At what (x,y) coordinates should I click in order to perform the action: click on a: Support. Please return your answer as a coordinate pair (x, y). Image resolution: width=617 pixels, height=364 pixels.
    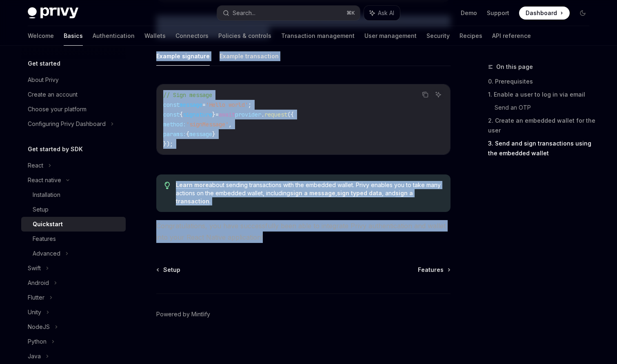
    Looking at the image, I should click on (498, 13).